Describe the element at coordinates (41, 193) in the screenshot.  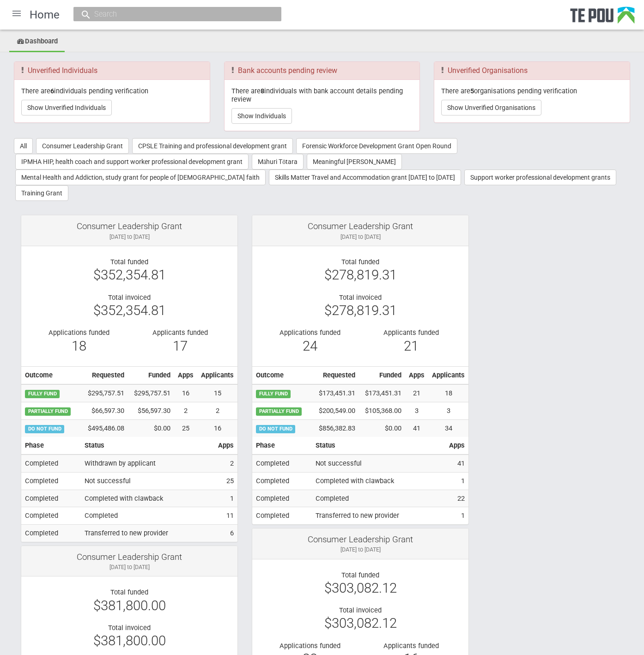
I see `button: Training Grant` at that location.